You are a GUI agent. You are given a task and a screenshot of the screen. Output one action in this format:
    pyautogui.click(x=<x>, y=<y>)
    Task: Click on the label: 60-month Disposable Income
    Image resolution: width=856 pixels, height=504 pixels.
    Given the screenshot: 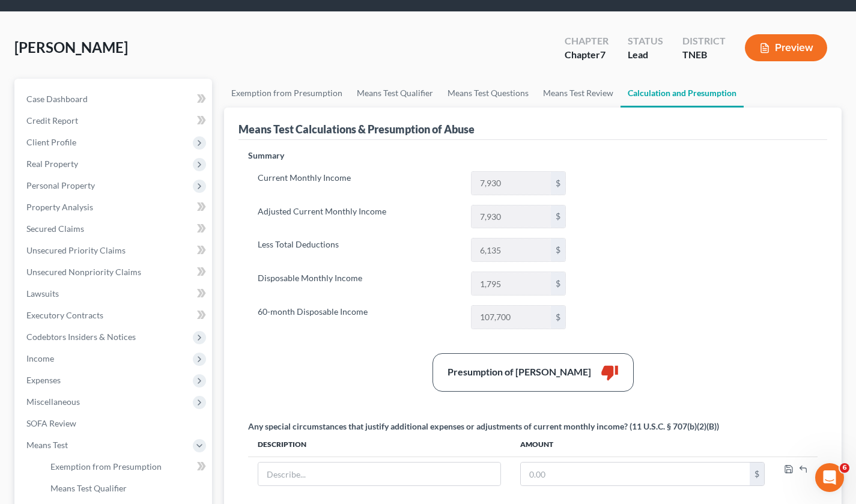 What is the action you would take?
    pyautogui.click(x=358, y=317)
    